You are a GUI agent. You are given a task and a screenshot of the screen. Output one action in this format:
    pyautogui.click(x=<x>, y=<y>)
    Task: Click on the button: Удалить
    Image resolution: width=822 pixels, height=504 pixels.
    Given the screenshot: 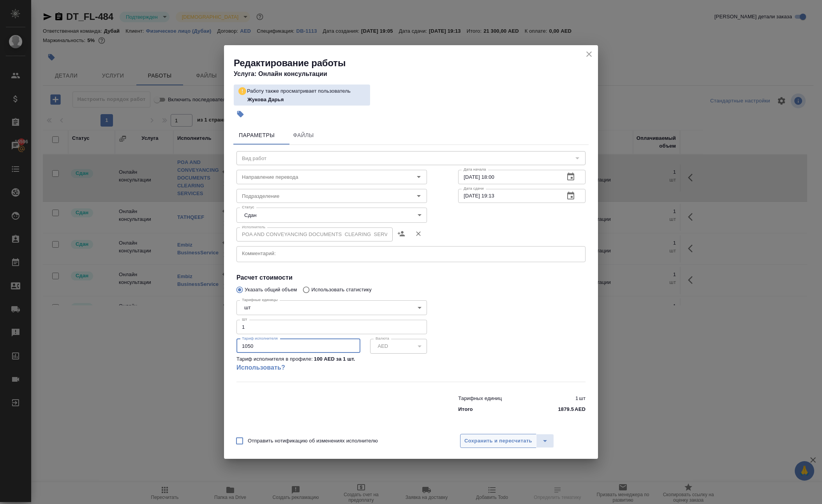 What is the action you would take?
    pyautogui.click(x=418, y=233)
    